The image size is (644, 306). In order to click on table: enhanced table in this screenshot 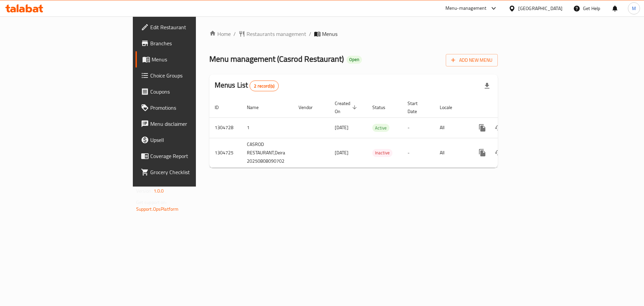, I will do `click(377, 132)`.